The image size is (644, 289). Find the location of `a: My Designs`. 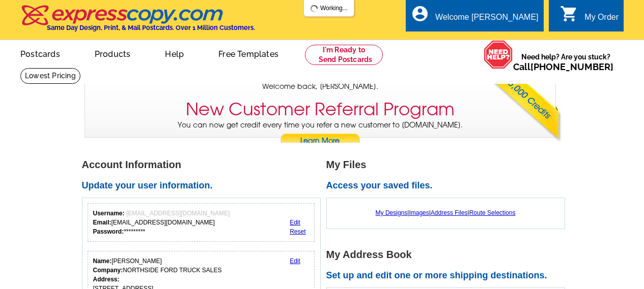

a: My Designs is located at coordinates (391, 213).